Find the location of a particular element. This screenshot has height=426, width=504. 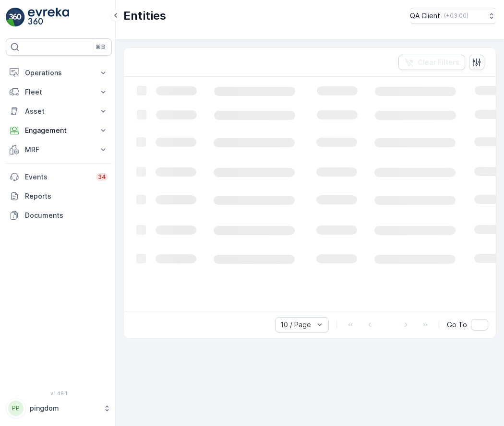

p: Asset is located at coordinates (58, 111).